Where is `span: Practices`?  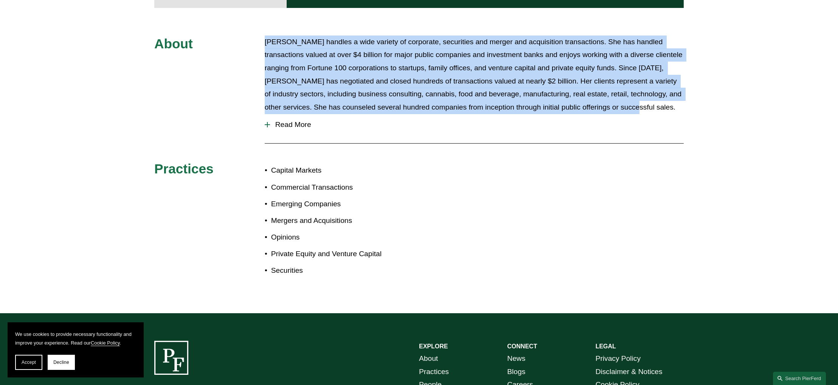
span: Practices is located at coordinates (184, 169).